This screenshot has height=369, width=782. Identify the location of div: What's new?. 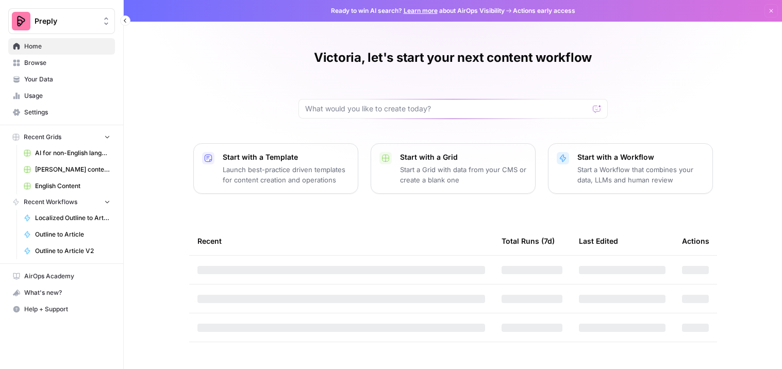
(61, 293).